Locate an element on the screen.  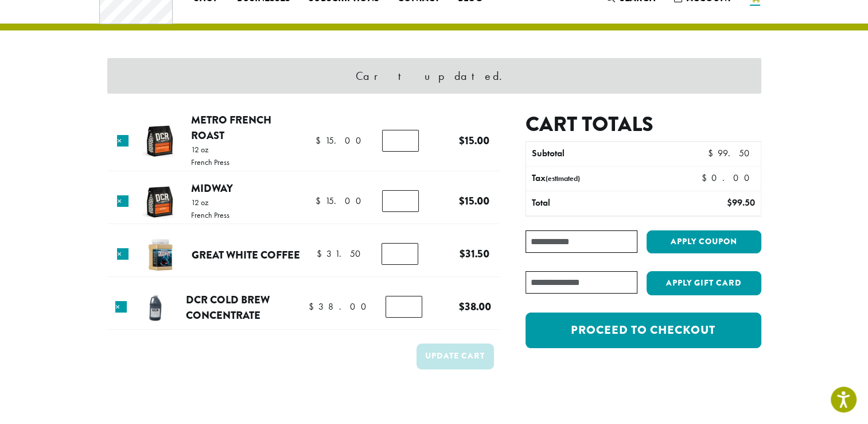
small: (estimated) is located at coordinates (563, 178).